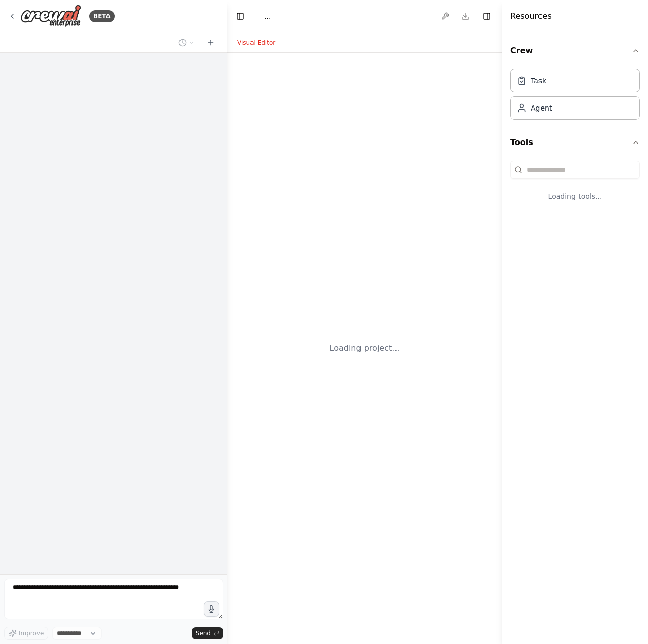 The height and width of the screenshot is (644, 648). I want to click on img: Logo, so click(50, 16).